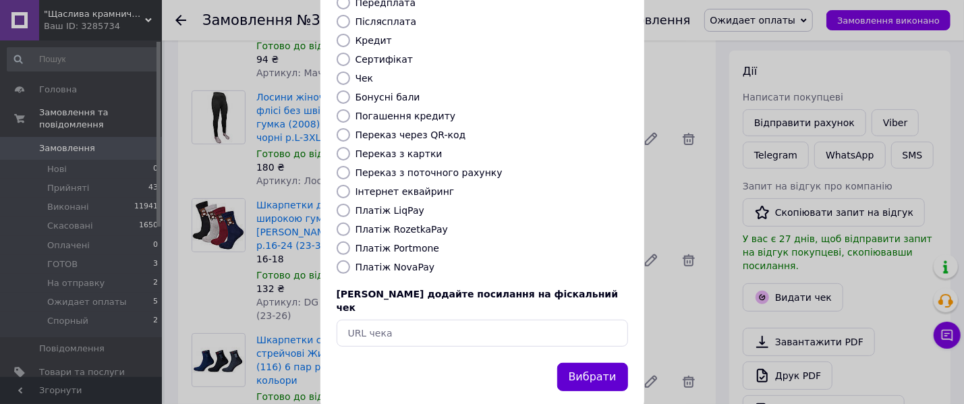  Describe the element at coordinates (405, 192) in the screenshot. I see `label: Інтернет еквайринг` at that location.